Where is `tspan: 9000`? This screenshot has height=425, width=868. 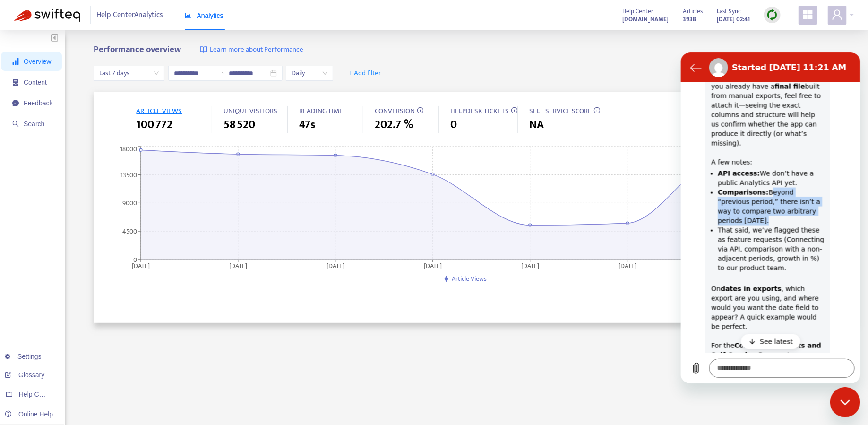 tspan: 9000 is located at coordinates (130, 203).